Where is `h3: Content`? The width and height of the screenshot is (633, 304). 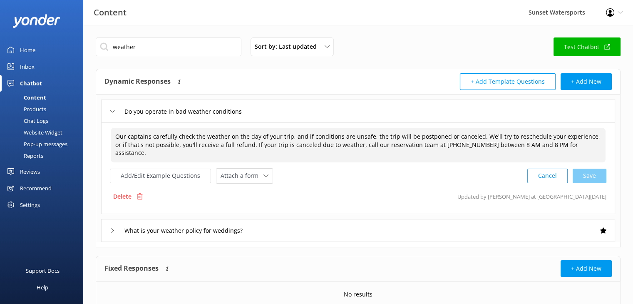 h3: Content is located at coordinates (110, 12).